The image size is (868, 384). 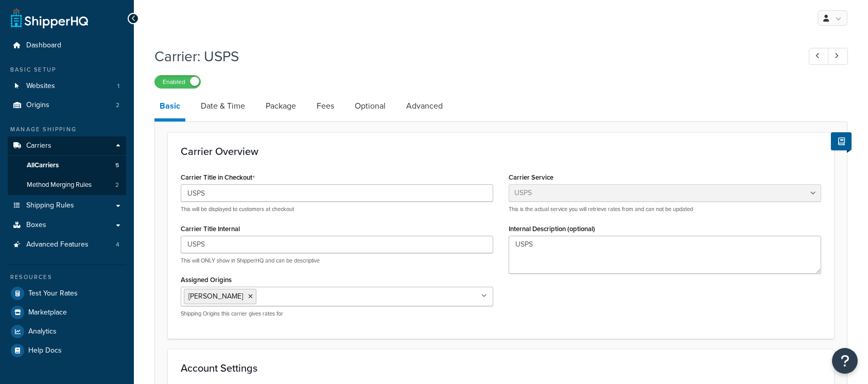 I want to click on p: This will ONLY show in ShipperHQ and can be descriptive, so click(x=337, y=260).